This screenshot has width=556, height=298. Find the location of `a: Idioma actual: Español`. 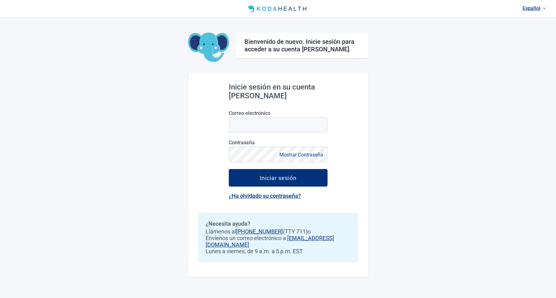

a: Idioma actual: Español is located at coordinates (534, 8).